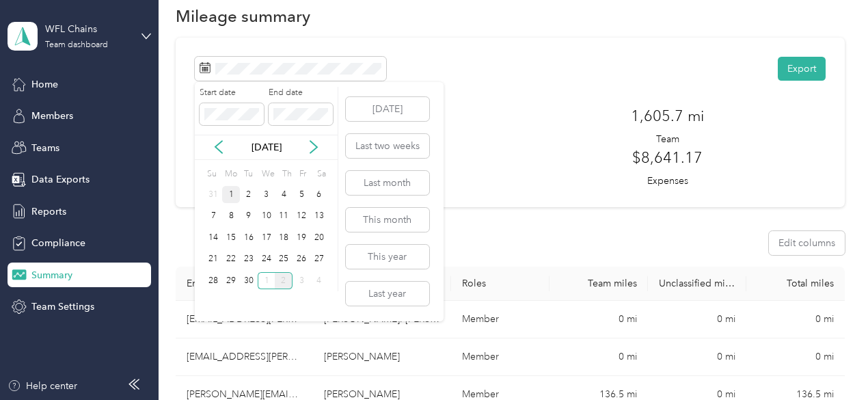 Image resolution: width=868 pixels, height=400 pixels. I want to click on div: Mo, so click(229, 175).